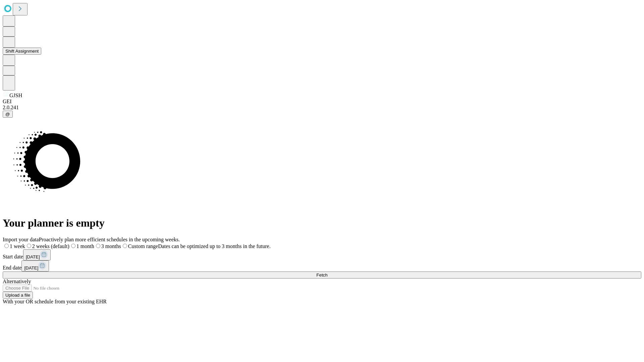 This screenshot has width=644, height=362. I want to click on div: End date, so click(322, 266).